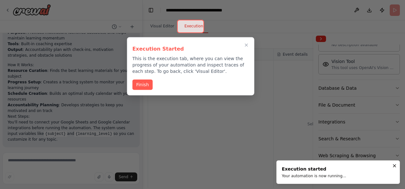 This screenshot has width=405, height=189. Describe the element at coordinates (246, 45) in the screenshot. I see `button: Close walkthrough` at that location.